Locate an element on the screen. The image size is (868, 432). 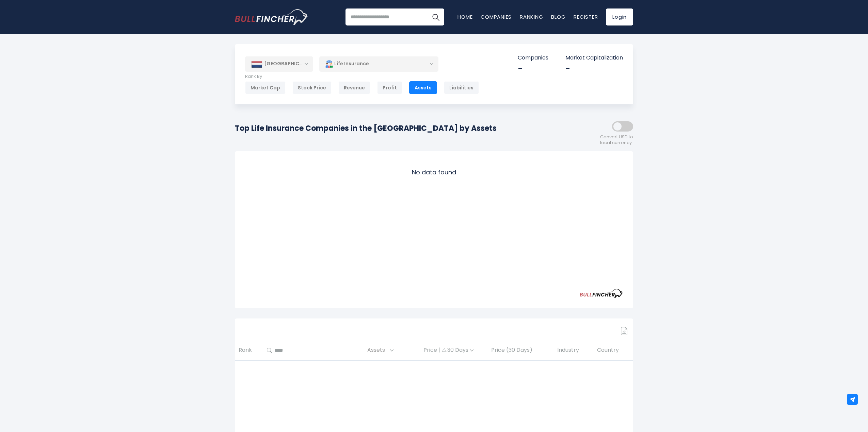
div: Price | 30 Days is located at coordinates (448, 350).